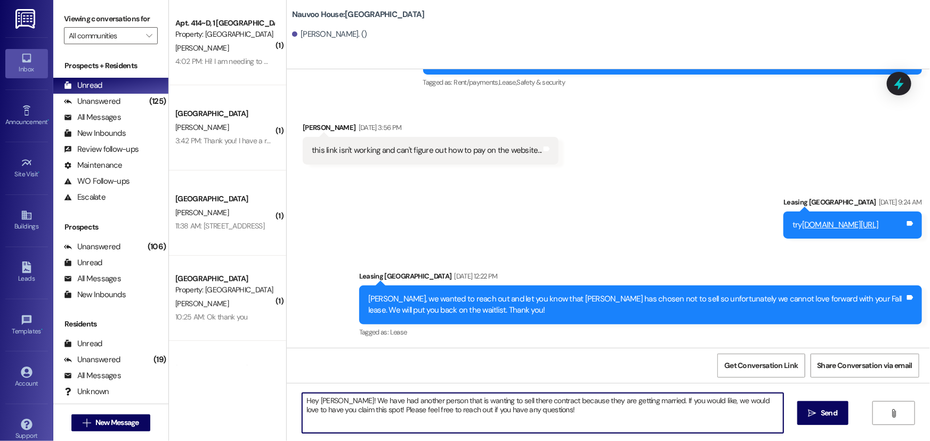 This screenshot has width=930, height=441. What do you see at coordinates (212, 317) in the screenshot?
I see `div: 10:25 AM: Ok thank you` at bounding box center [212, 317].